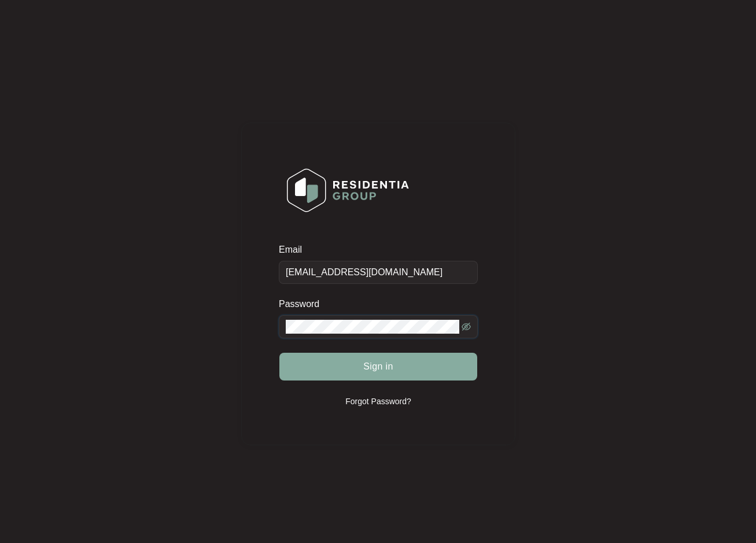 The height and width of the screenshot is (543, 756). What do you see at coordinates (294, 250) in the screenshot?
I see `label: Email` at bounding box center [294, 250].